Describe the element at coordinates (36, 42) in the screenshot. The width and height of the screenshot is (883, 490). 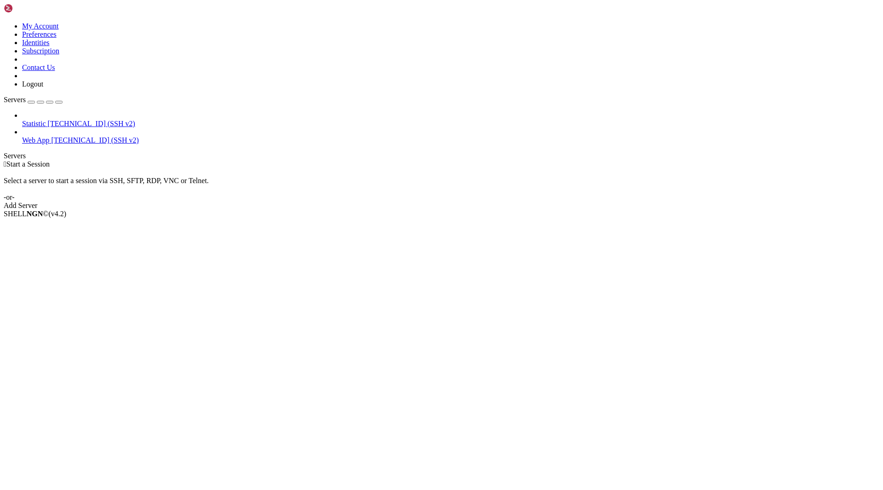
I see `a: Identities` at that location.